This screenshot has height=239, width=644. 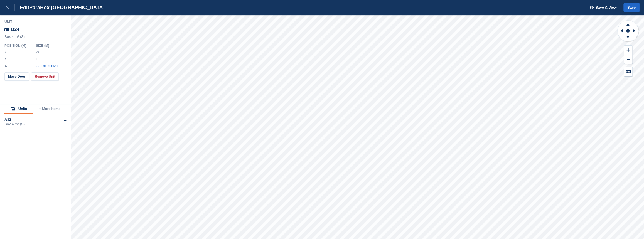 I want to click on span: Save & View, so click(x=606, y=7).